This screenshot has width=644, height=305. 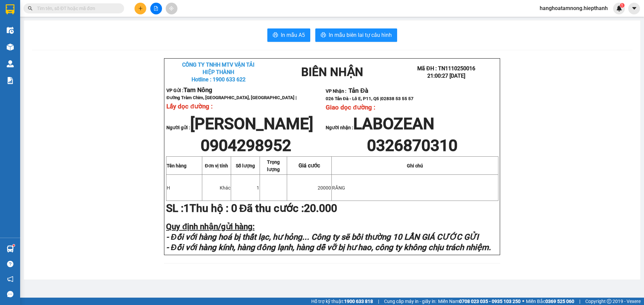 I want to click on img: icon-new-feature, so click(x=619, y=8).